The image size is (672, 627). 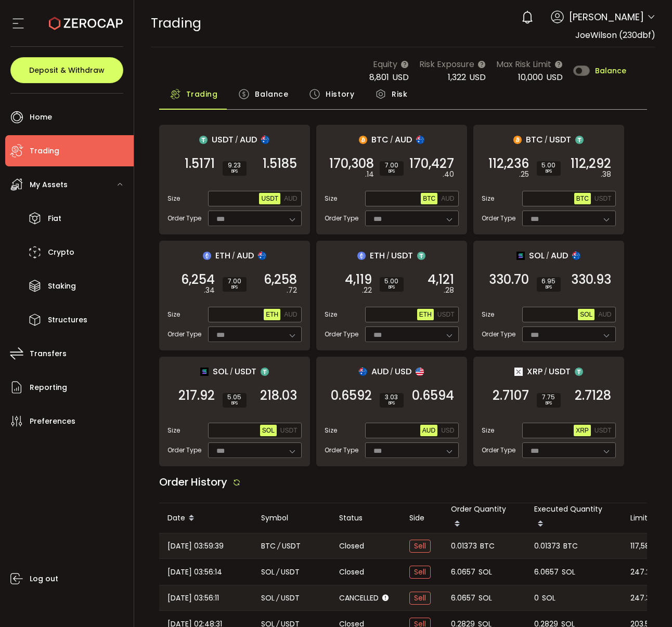 What do you see at coordinates (367, 290) in the screenshot?
I see `em: .22` at bounding box center [367, 290].